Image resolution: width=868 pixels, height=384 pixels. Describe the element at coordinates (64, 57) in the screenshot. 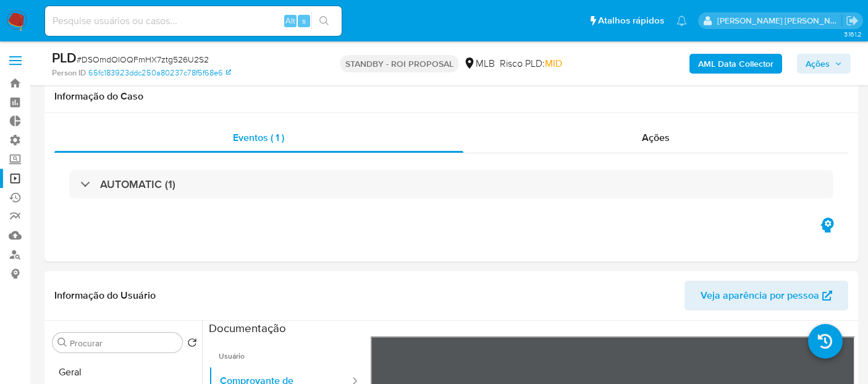

I see `b: PLD` at that location.